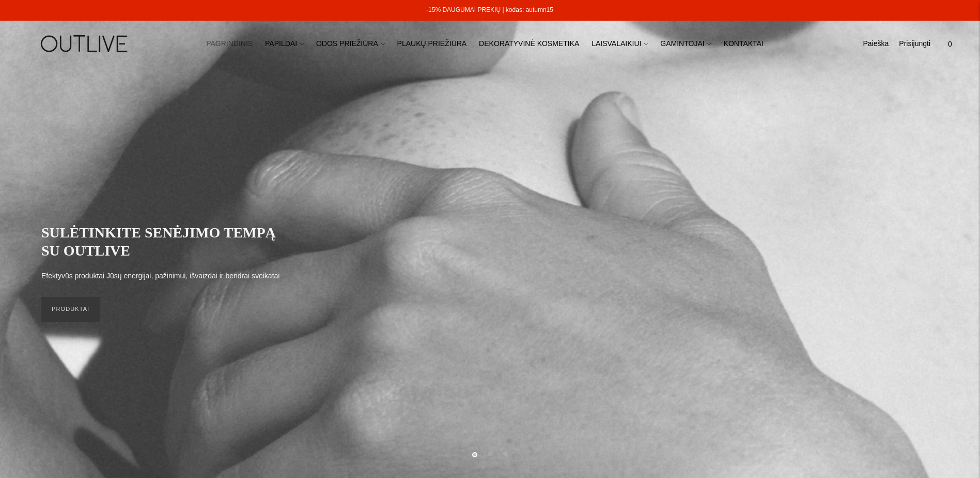 The width and height of the screenshot is (980, 478). What do you see at coordinates (619, 44) in the screenshot?
I see `a: LAISVALAIKIUI` at bounding box center [619, 44].